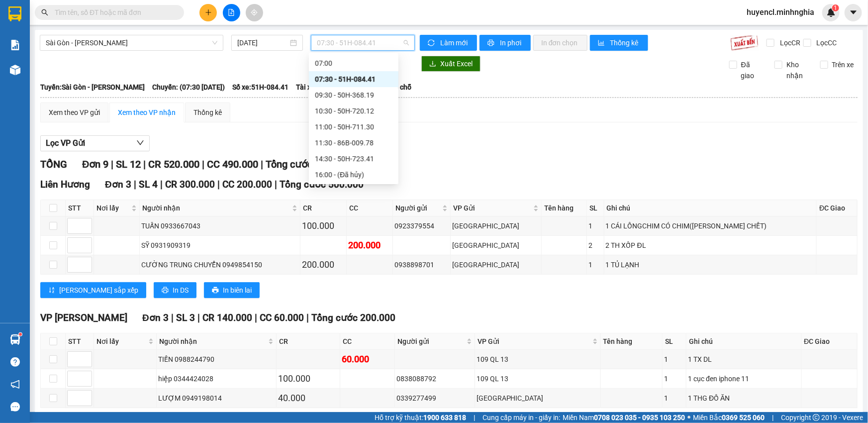 This screenshot has height=423, width=868. I want to click on span: question-circle, so click(15, 362).